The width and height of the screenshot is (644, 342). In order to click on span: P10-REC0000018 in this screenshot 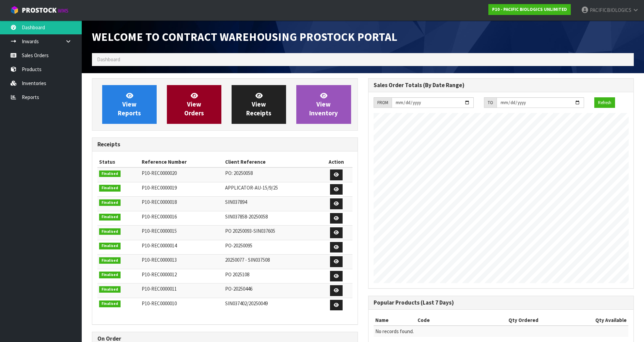, I will do `click(159, 202)`.